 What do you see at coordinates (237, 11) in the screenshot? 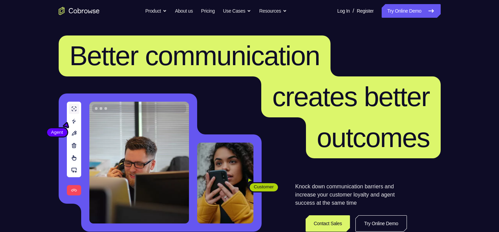
I see `button: Use Cases` at bounding box center [237, 11].